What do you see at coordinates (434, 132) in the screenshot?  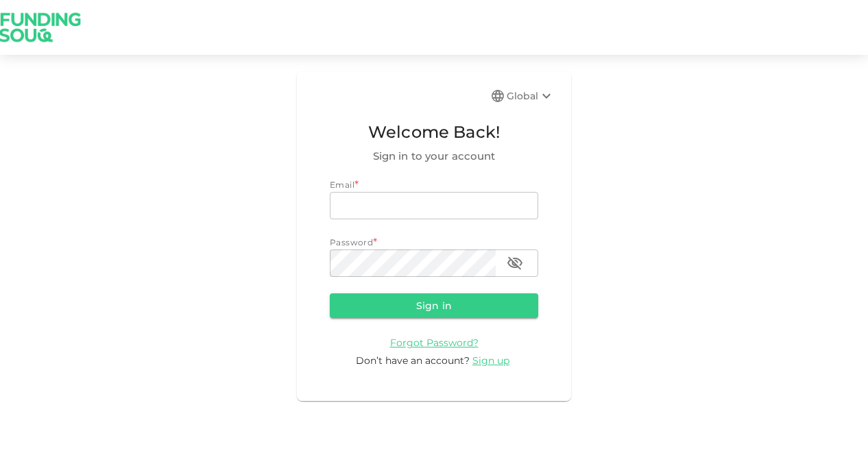 I see `span: Welcome Back!` at bounding box center [434, 132].